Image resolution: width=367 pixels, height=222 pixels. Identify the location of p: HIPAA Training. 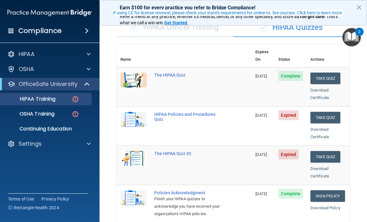
(30, 99).